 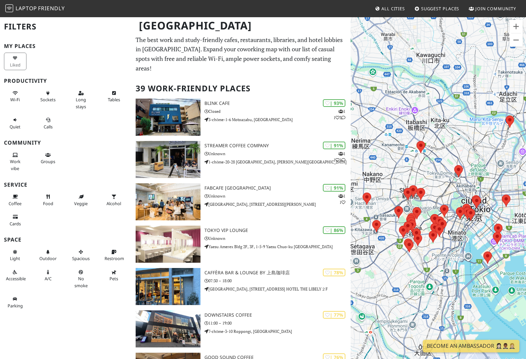 What do you see at coordinates (277, 323) in the screenshot?
I see `p: 11:00 – 19:00` at bounding box center [277, 323].